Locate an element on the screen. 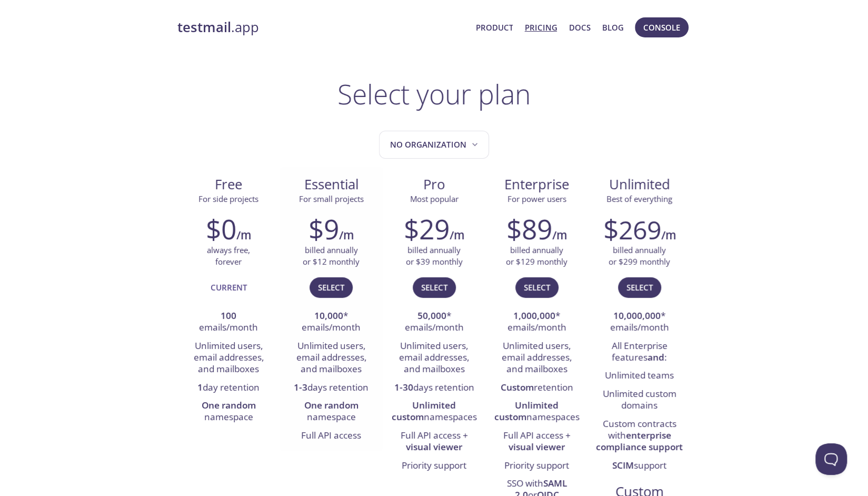 The height and width of the screenshot is (496, 868). button: Console is located at coordinates (661, 27).